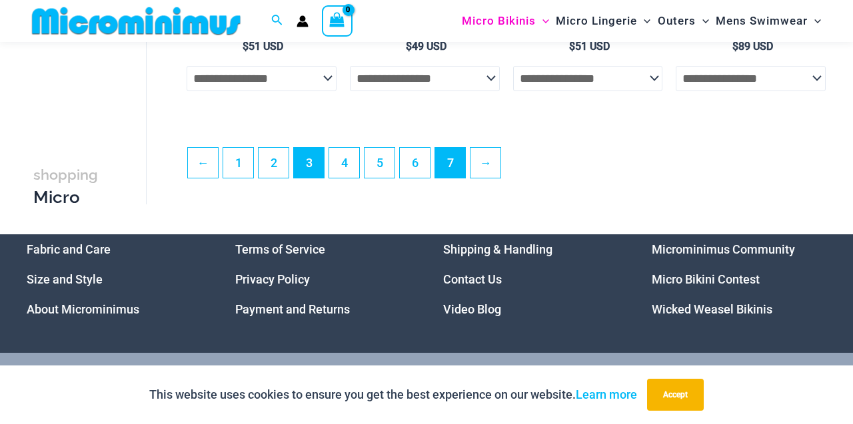 This screenshot has height=424, width=853. Describe the element at coordinates (530, 279) in the screenshot. I see `aside: Footer Widget 3` at that location.